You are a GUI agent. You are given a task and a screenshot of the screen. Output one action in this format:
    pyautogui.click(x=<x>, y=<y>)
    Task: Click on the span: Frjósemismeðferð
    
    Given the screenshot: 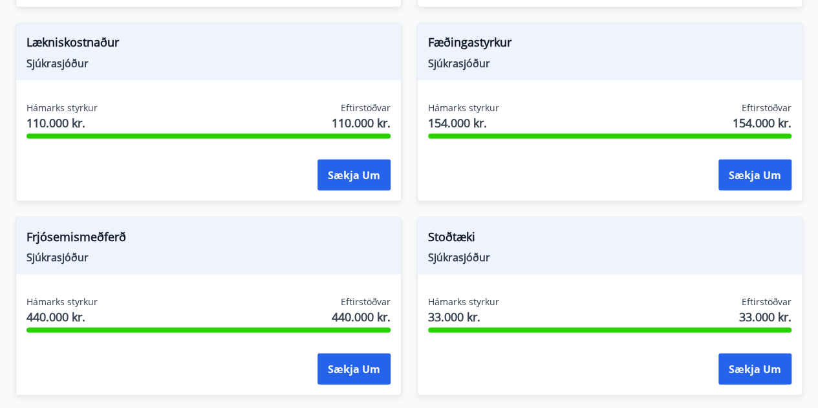 What is the action you would take?
    pyautogui.click(x=208, y=239)
    